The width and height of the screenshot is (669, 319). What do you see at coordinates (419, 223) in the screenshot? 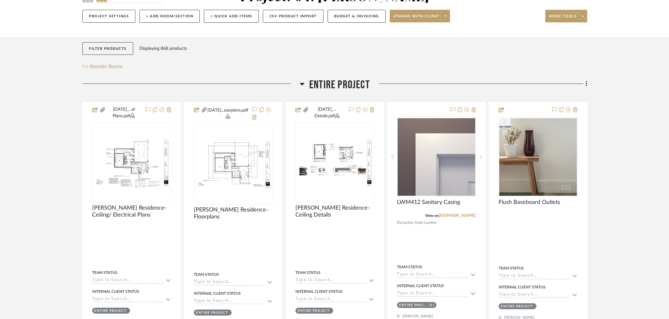
I see `span: Garden State Lumber` at bounding box center [419, 223].